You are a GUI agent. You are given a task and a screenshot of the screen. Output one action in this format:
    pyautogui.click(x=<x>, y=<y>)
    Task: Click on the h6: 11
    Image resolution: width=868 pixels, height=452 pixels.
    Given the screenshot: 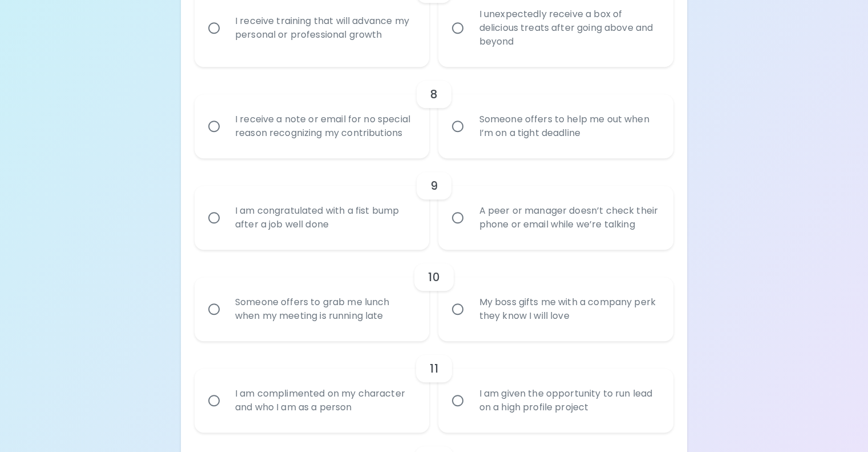 What is the action you would take?
    pyautogui.click(x=434, y=369)
    